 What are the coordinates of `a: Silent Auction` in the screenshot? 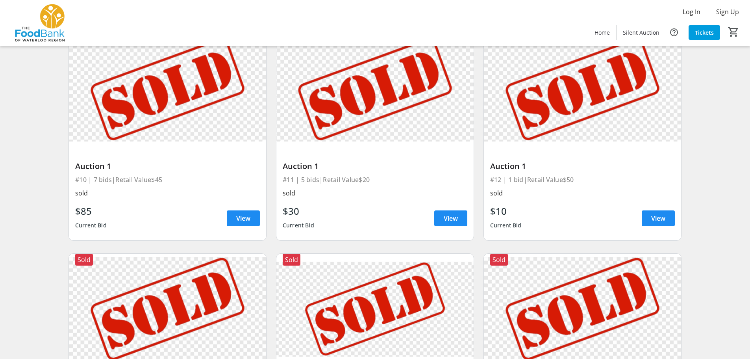 It's located at (641, 32).